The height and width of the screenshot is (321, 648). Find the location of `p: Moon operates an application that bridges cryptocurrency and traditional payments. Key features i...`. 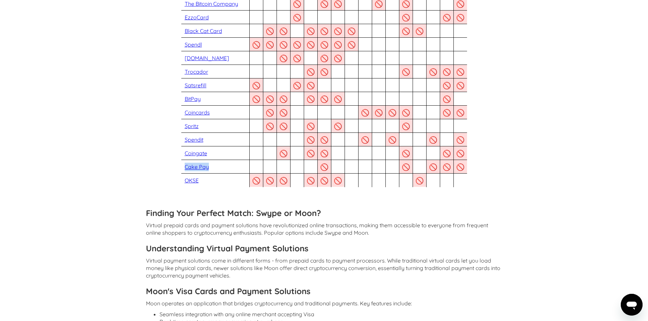

p: Moon operates an application that bridges cryptocurrency and traditional payments. Key features i... is located at coordinates (324, 304).